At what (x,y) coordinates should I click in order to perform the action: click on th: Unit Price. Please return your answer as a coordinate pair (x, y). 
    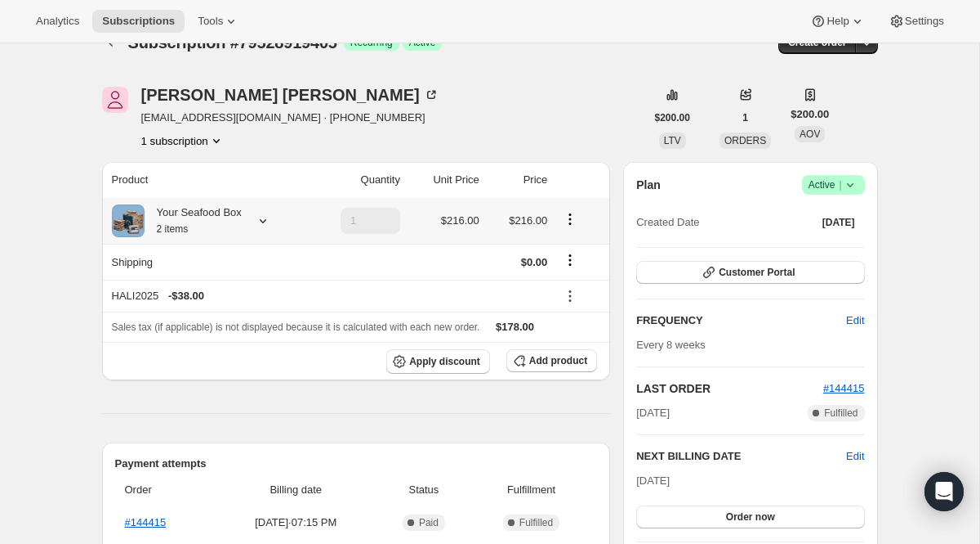
    Looking at the image, I should click on (444, 180).